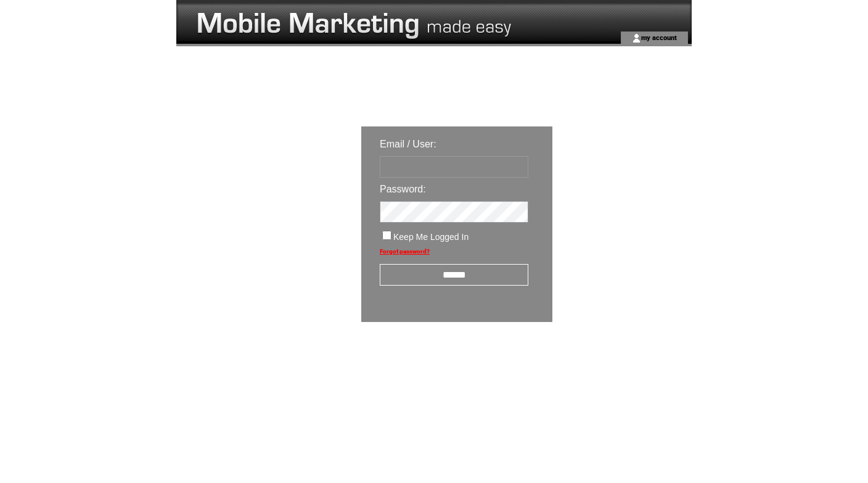 This screenshot has width=868, height=483. Describe the element at coordinates (637, 38) in the screenshot. I see `img: account_icon.gif;jsessionid=DF794F945BE62841C8A56DAA7C265F4A` at that location.